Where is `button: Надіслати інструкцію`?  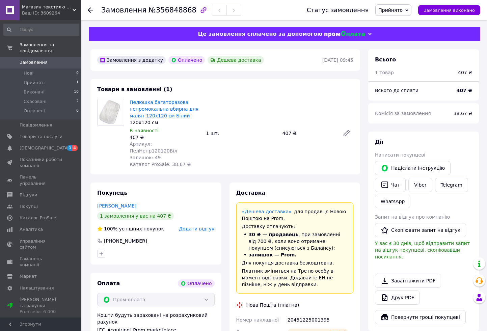 button: Надіслати інструкцію is located at coordinates (413, 168).